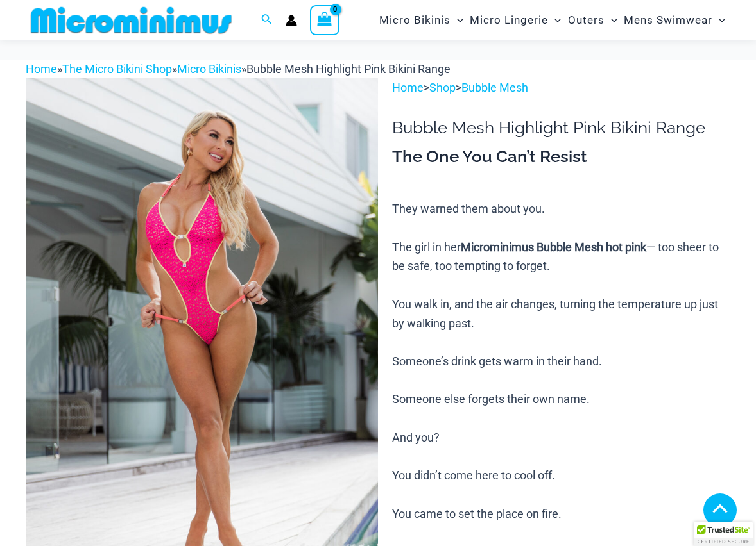 The image size is (756, 546). Describe the element at coordinates (668, 20) in the screenshot. I see `span: Mens Swimwear` at that location.